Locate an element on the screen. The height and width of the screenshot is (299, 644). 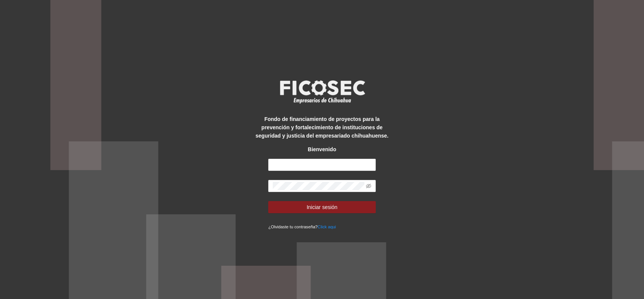
span: Iniciar sesión is located at coordinates (322, 207).